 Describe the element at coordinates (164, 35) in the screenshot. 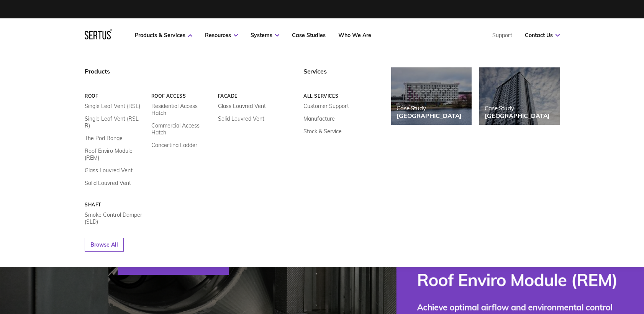

I see `a: Products & Services` at that location.